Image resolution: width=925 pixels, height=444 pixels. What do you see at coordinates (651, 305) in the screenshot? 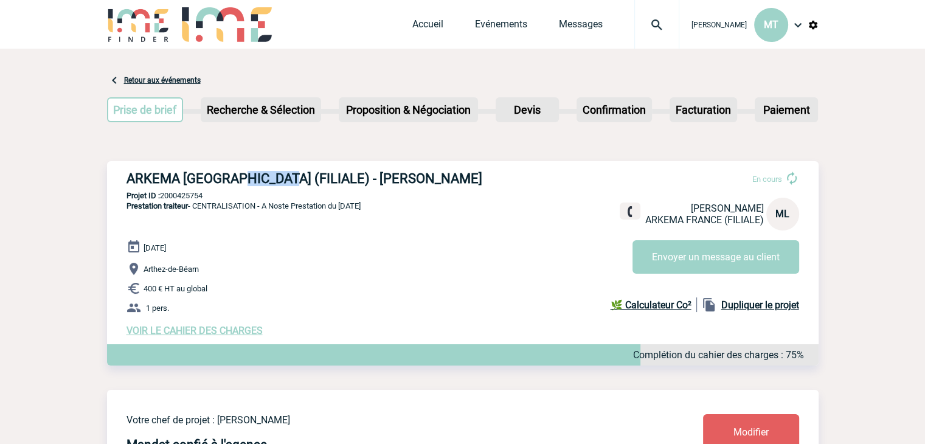
I see `b: 🌿 Calculateur Co²` at bounding box center [651, 305].